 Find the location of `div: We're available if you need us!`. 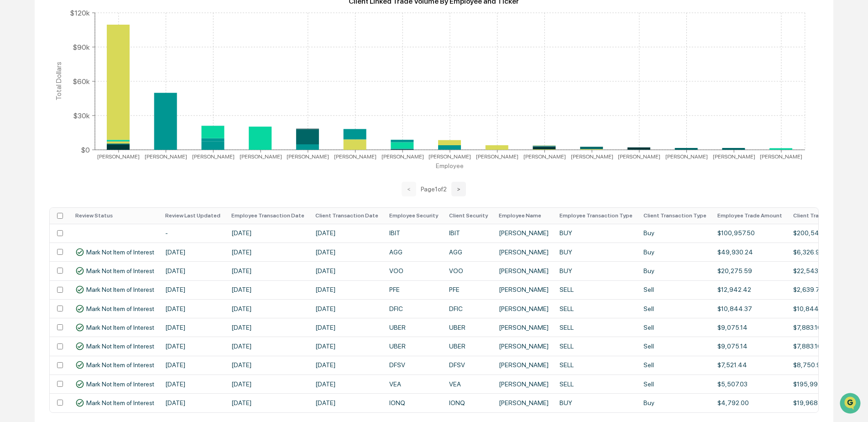

div: We're available if you need us! is located at coordinates (83, 83).